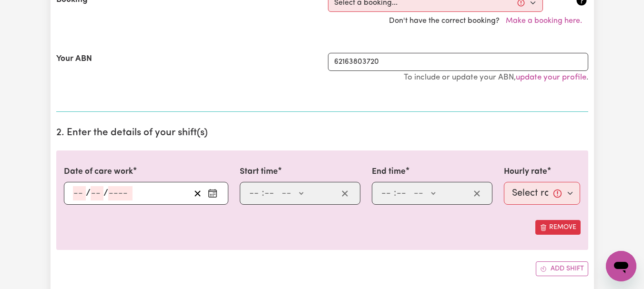  What do you see at coordinates (544, 21) in the screenshot?
I see `button: Make a booking here.` at bounding box center [544, 21].